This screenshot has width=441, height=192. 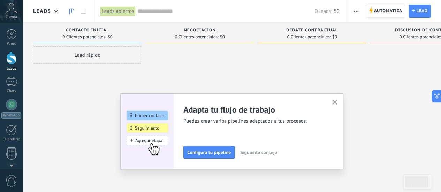 What do you see at coordinates (259, 152) in the screenshot?
I see `span: Siguiente consejo` at bounding box center [259, 152].